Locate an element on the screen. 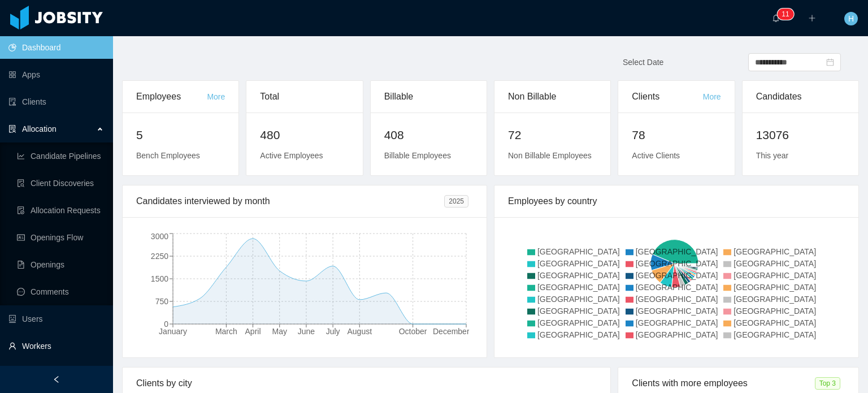 The image size is (868, 393). span: This year is located at coordinates (773, 156).